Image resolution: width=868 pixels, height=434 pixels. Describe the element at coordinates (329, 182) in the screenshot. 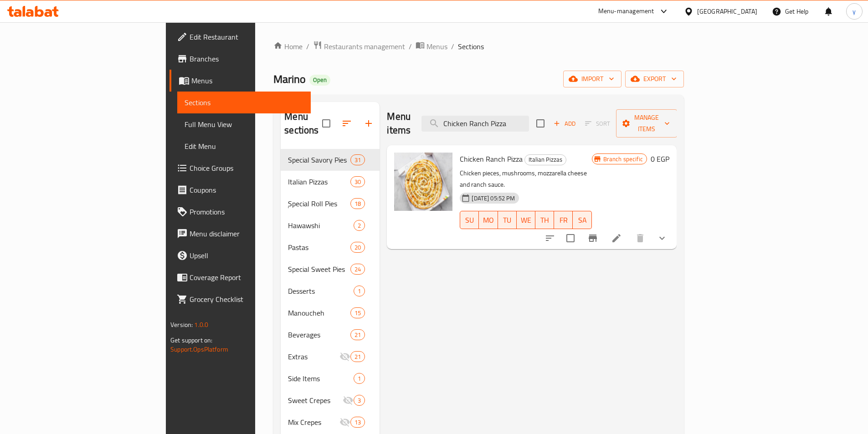

I see `div: Italian Pizzas30` at that location.